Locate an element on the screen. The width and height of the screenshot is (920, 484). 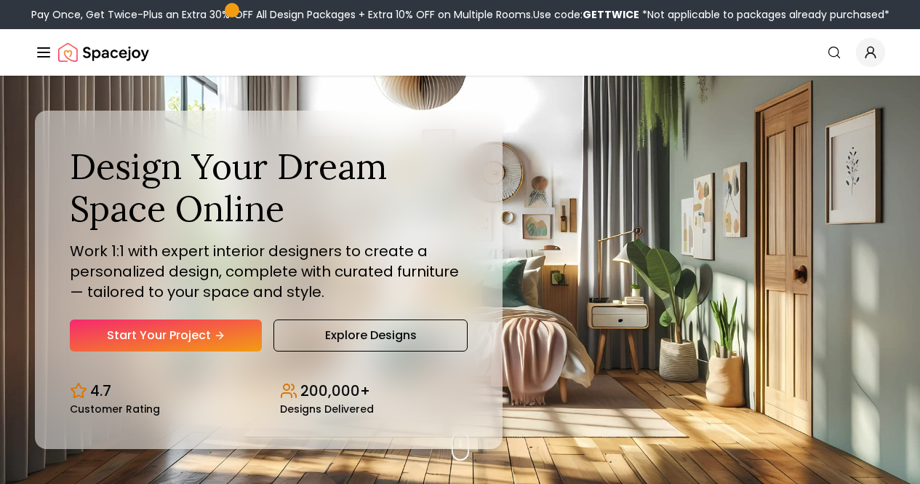
a: Spacejoy is located at coordinates (103, 52).